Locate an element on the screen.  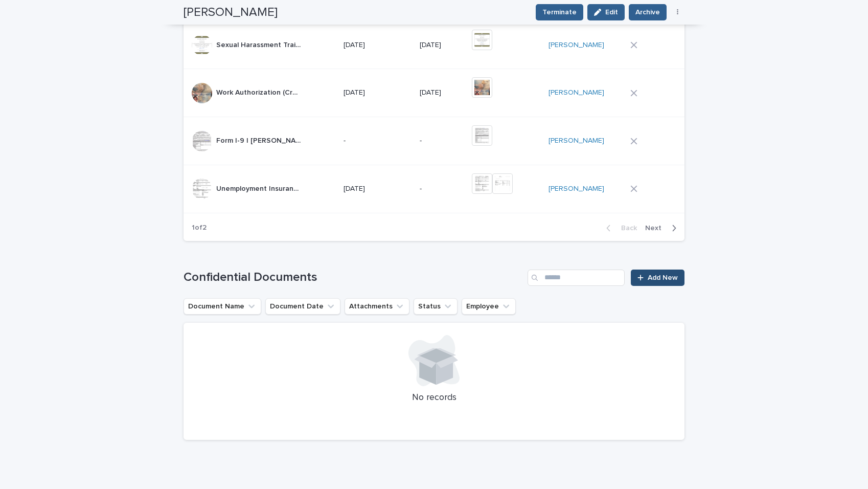
h1: Confidential Documents is located at coordinates (353, 277).